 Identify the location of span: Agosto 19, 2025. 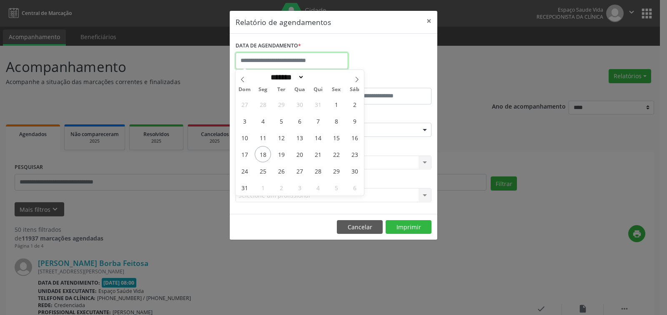
(281, 154).